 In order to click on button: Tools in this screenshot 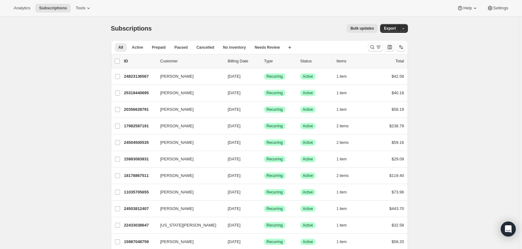, I will do `click(83, 8)`.